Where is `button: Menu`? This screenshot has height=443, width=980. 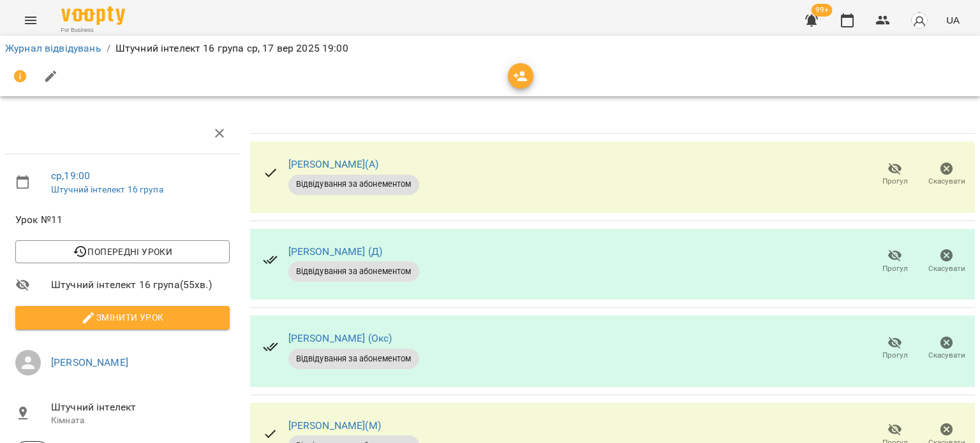 button: Menu is located at coordinates (31, 20).